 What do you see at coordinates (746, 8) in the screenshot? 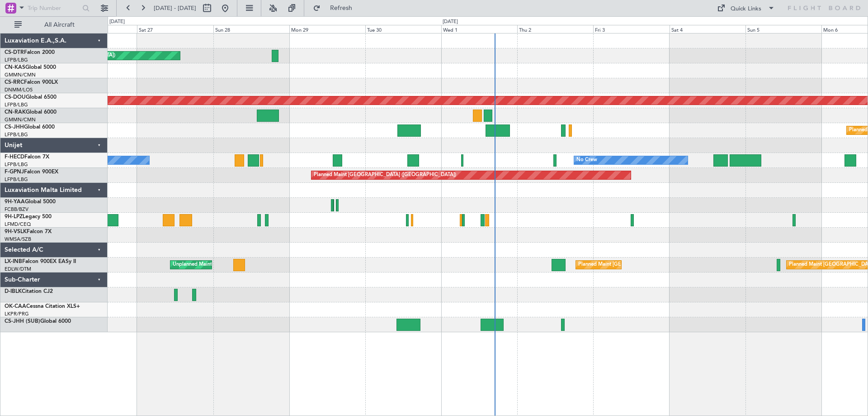
I see `button: Quick Links` at bounding box center [746, 8].